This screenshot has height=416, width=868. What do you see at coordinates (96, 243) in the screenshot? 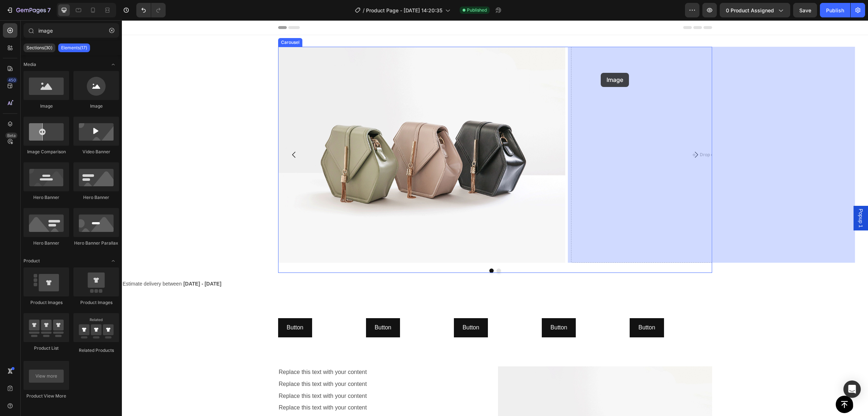
I see `div: Hero Banner Parallax` at bounding box center [96, 243].